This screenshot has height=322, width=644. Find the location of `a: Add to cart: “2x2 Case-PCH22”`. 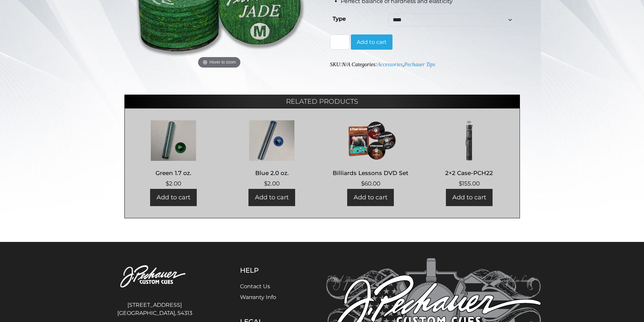

a: Add to cart: “2x2 Case-PCH22” is located at coordinates (469, 197).